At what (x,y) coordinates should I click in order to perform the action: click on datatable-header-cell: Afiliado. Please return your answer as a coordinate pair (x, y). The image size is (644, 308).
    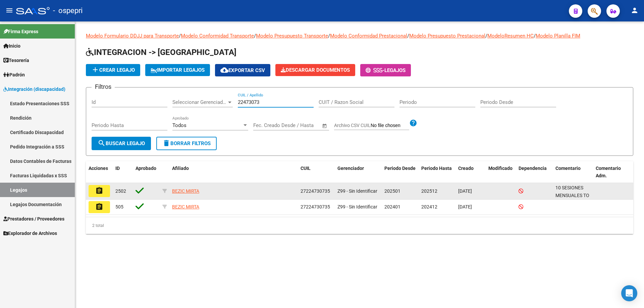
    Looking at the image, I should click on (234, 172).